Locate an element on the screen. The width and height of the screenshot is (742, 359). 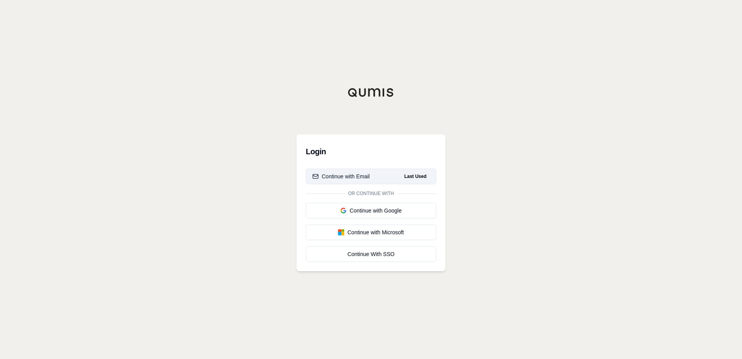
img: Qumis is located at coordinates (371, 92).